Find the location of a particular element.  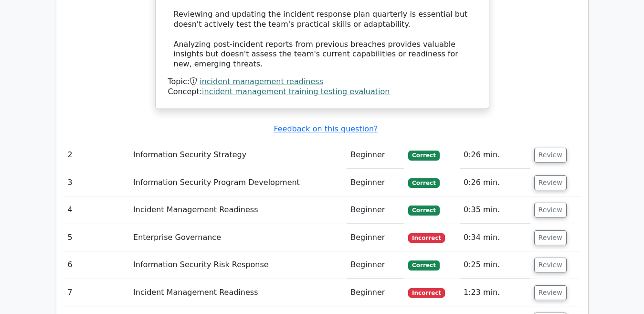

u: Feedback on this question? is located at coordinates (326, 129).